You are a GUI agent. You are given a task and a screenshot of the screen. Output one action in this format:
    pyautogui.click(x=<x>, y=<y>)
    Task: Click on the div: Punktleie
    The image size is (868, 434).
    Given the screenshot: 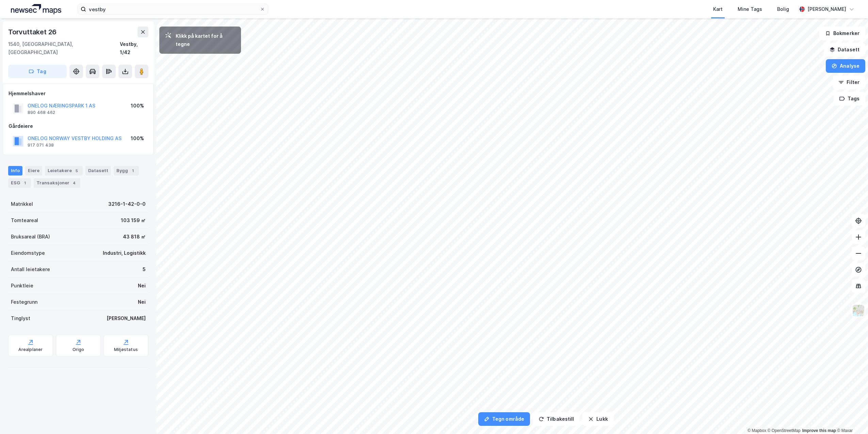 What is the action you would take?
    pyautogui.click(x=22, y=286)
    